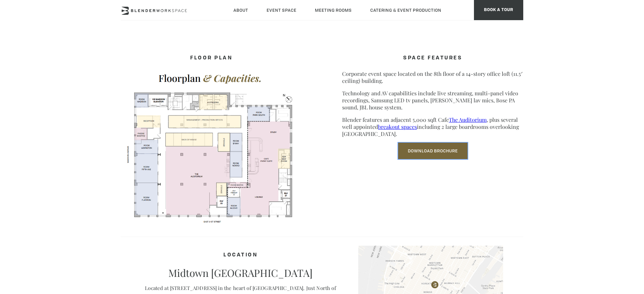 The image size is (644, 294). What do you see at coordinates (433, 151) in the screenshot?
I see `a: Download Brochure` at bounding box center [433, 151].